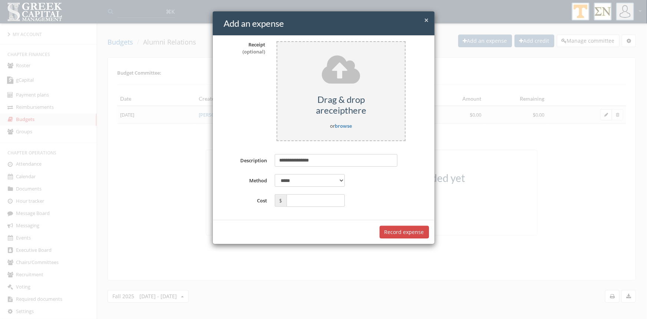 This screenshot has width=647, height=319. I want to click on h4: Add an expense, so click(326, 23).